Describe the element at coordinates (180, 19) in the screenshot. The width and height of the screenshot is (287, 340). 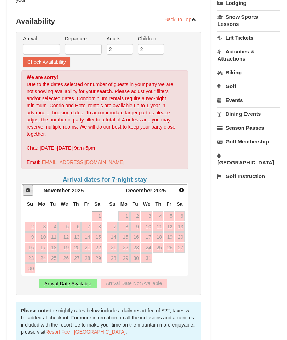
I see `a: Back To Top` at that location.